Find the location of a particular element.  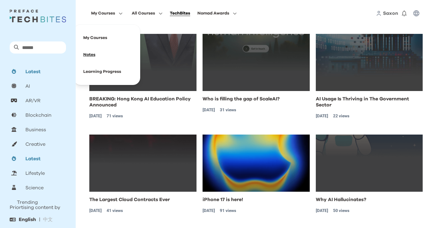

img: Why AI Hallucinates? is located at coordinates (369, 163).